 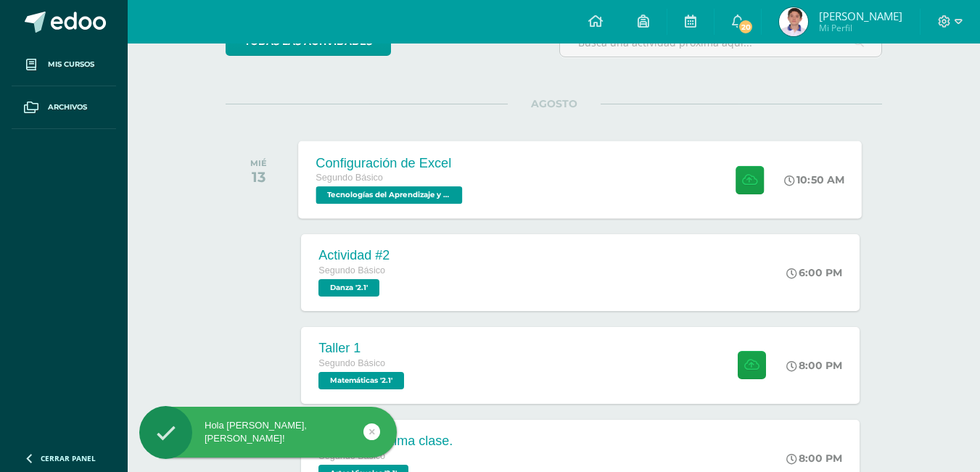 I want to click on span: Tecnologías del Aprendizaje y la Comunicación '2.1', so click(x=390, y=195).